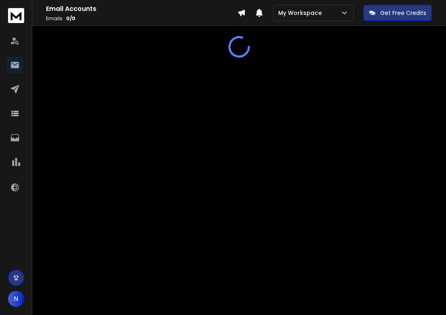 The width and height of the screenshot is (446, 315). Describe the element at coordinates (16, 298) in the screenshot. I see `span: N` at that location.